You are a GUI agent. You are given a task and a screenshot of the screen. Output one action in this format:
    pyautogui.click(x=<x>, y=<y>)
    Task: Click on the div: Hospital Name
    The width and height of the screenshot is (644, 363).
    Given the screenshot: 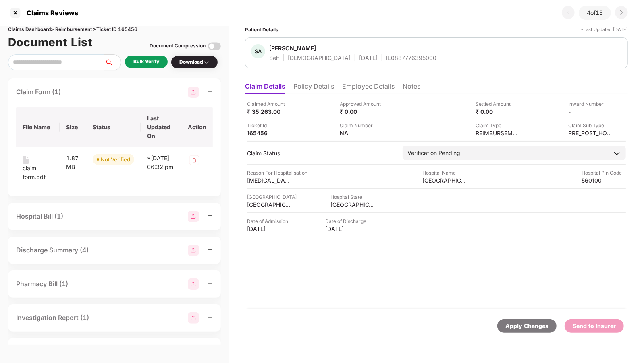 What is the action you would take?
    pyautogui.click(x=444, y=173)
    